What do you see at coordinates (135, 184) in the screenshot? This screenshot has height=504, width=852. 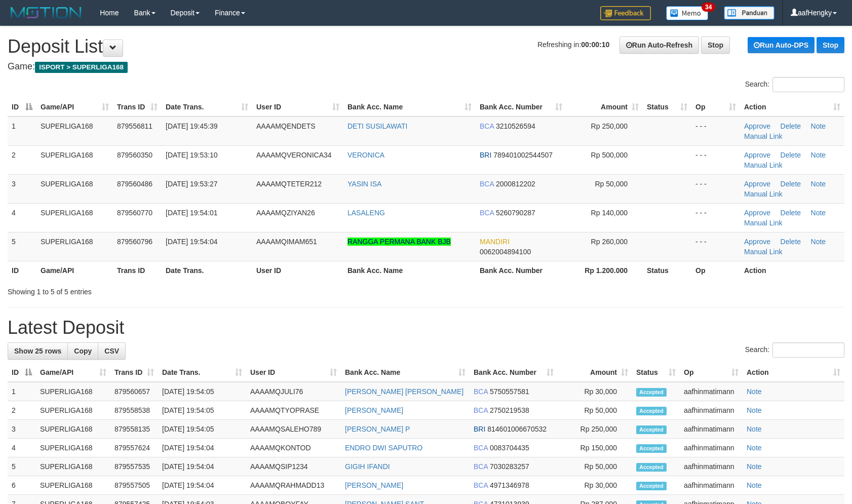 I see `span: 879560486` at bounding box center [135, 184].